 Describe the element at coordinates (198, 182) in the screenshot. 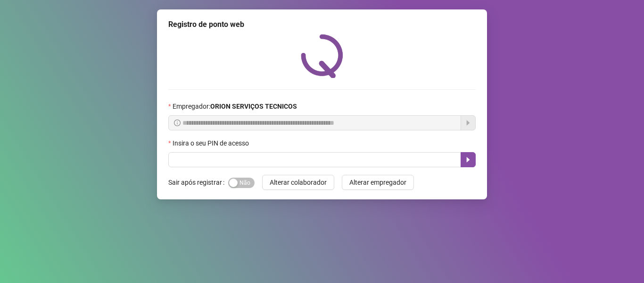

I see `label: Sair após registrar` at that location.